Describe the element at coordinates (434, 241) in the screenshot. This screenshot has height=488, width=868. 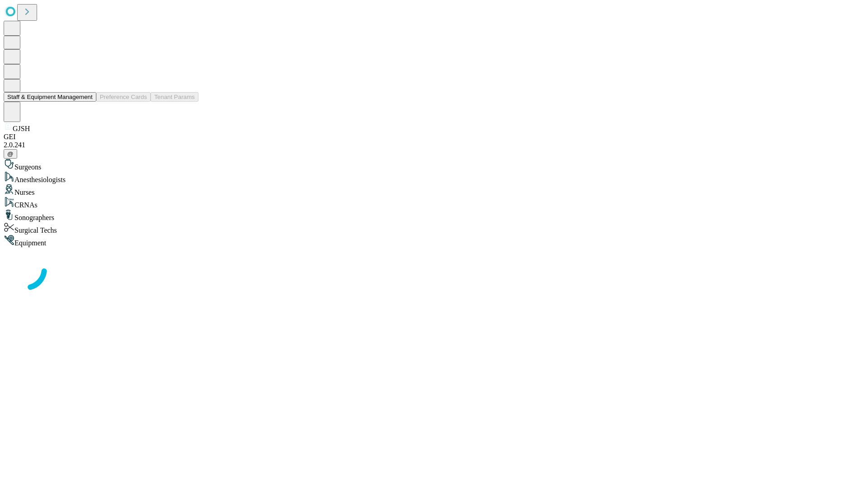
I see `div: Equipment` at that location.